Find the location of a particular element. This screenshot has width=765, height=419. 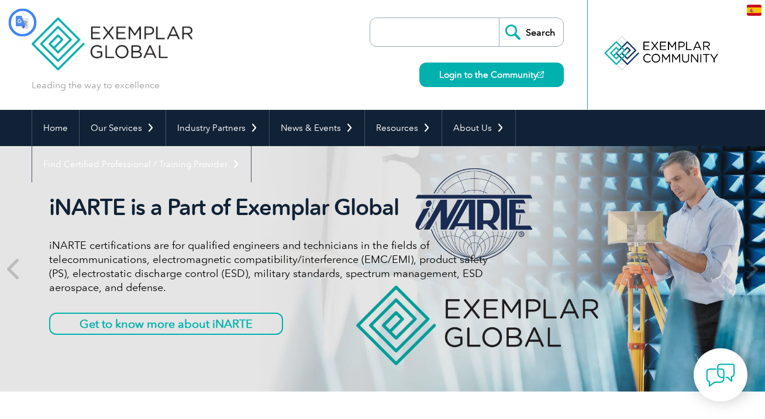

a: Our Services is located at coordinates (122, 128).